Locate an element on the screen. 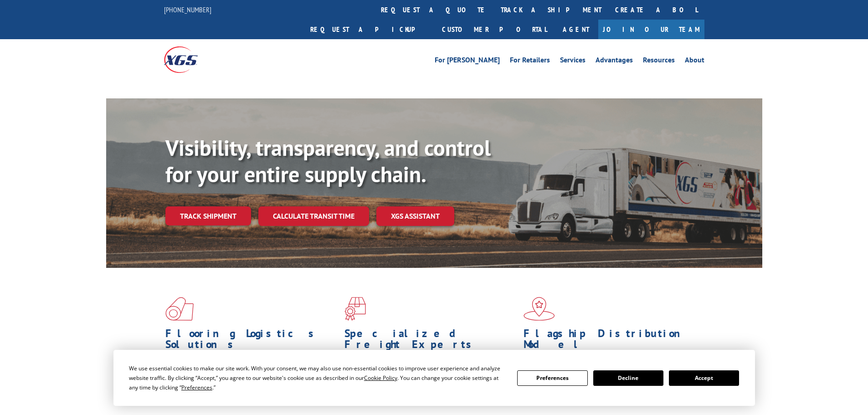 The width and height of the screenshot is (868, 415). h1: Specialized Freight Experts is located at coordinates (431, 341).